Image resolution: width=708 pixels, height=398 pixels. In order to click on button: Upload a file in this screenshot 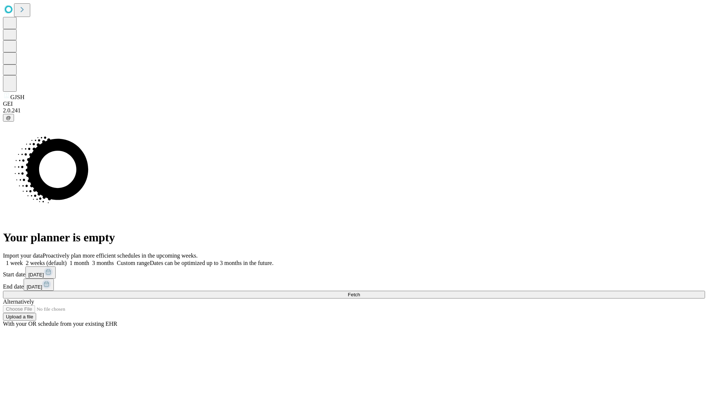, I will do `click(20, 317)`.